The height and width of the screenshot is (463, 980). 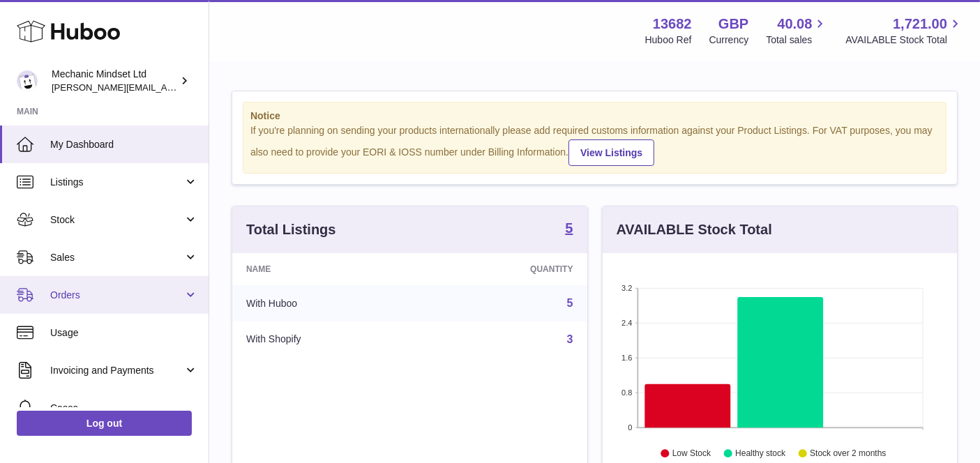 What do you see at coordinates (611, 152) in the screenshot?
I see `a: View Listings` at bounding box center [611, 152].